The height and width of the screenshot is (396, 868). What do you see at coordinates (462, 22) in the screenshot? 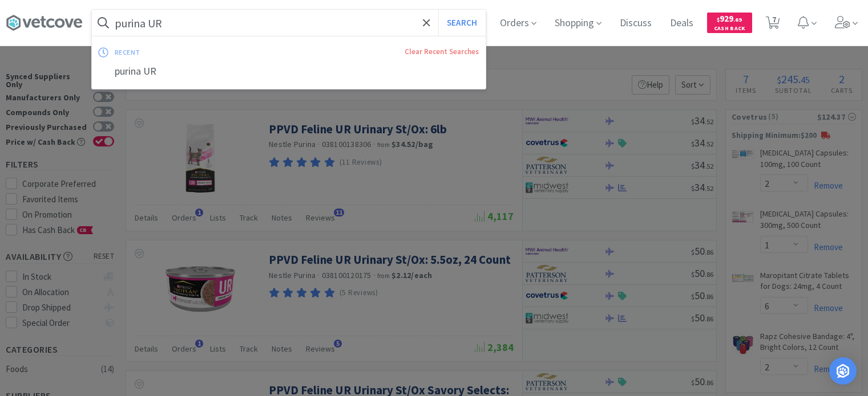
I see `button: Search` at bounding box center [462, 22].